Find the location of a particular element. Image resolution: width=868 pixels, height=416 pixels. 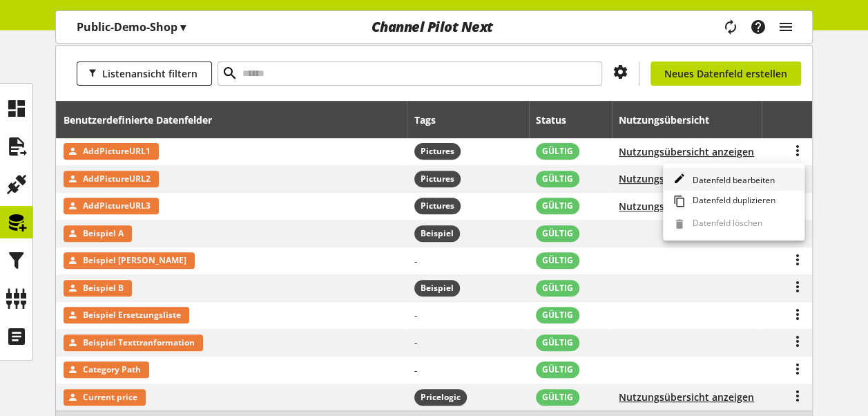

a: Neues Datenfeld erstellen is located at coordinates (726, 73).